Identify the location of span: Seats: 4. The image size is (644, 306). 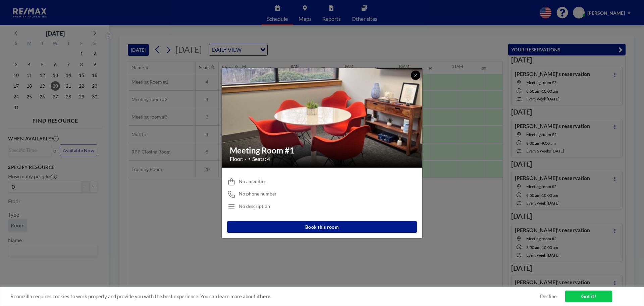
(261, 159).